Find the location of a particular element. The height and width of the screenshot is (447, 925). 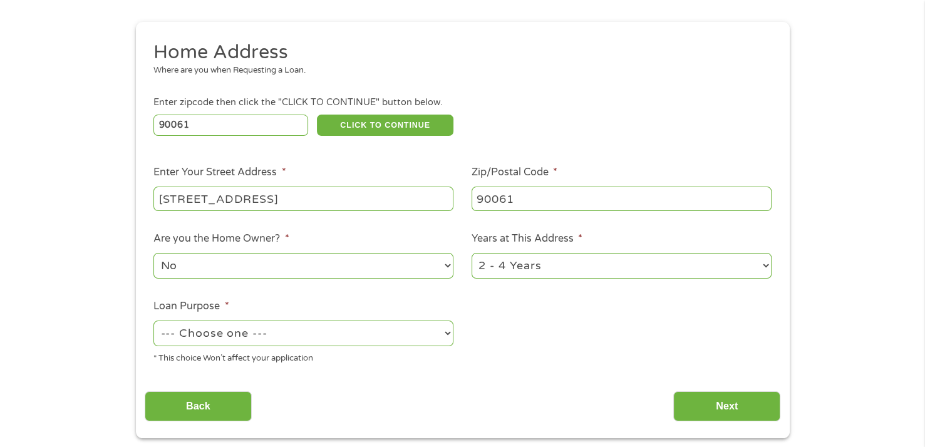

label: Years at This Address is located at coordinates (526, 238).